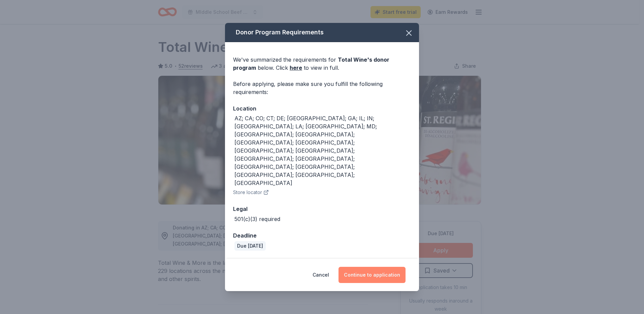 The width and height of the screenshot is (644, 314). Describe the element at coordinates (257, 219) in the screenshot. I see `div: 501(c)(3) required` at that location.